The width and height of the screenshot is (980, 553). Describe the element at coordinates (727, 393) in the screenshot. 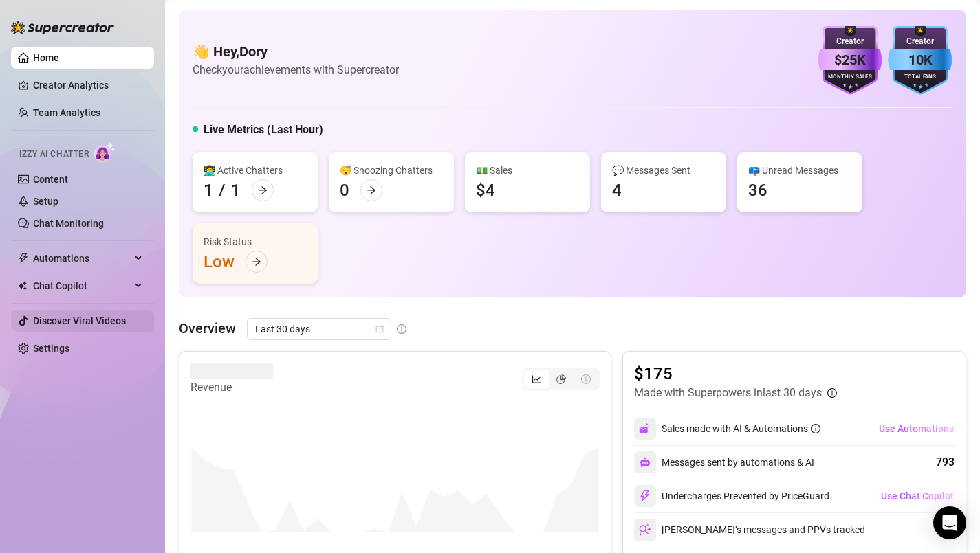

I see `article: Made with Superpowers in last 30 days` at that location.